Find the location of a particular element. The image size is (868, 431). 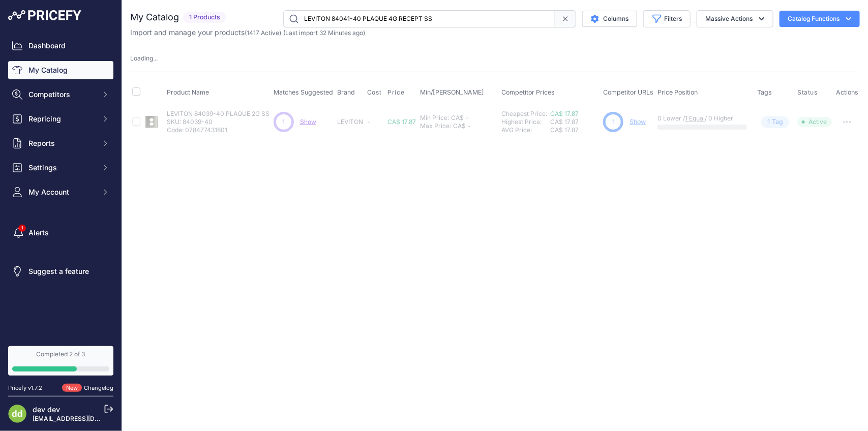

span: (Last import 32 Minutes ago) is located at coordinates (324, 33).